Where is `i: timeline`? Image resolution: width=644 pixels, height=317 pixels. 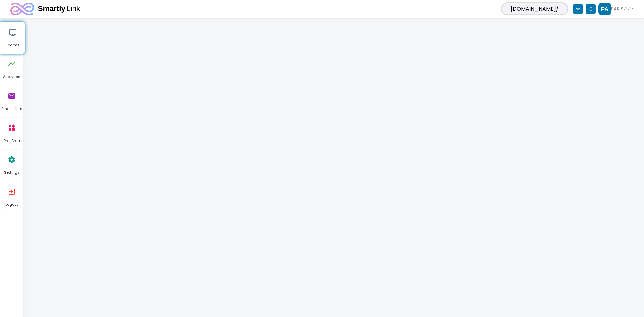
i: timeline is located at coordinates (12, 64).